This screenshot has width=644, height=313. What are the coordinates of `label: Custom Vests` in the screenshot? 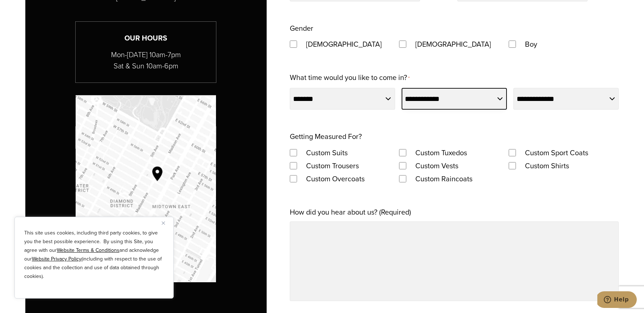 It's located at (437, 166).